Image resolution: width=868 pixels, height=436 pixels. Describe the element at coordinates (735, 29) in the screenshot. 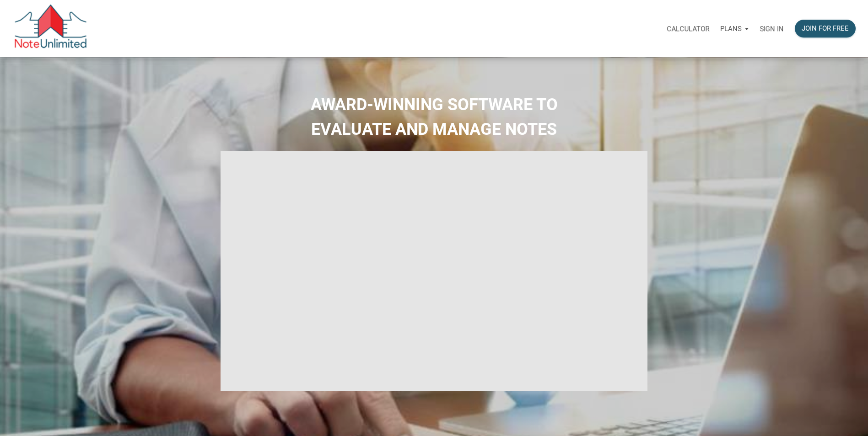

I see `button: Plans` at that location.